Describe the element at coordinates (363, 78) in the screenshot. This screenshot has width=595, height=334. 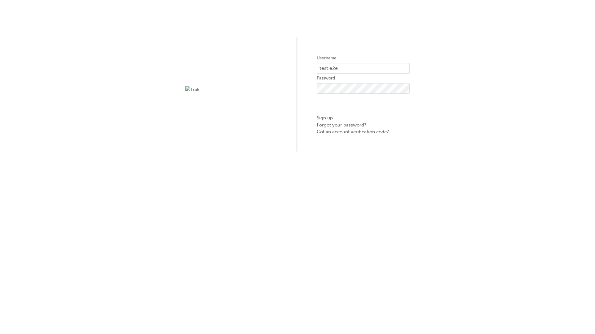
I see `label: Password` at that location.